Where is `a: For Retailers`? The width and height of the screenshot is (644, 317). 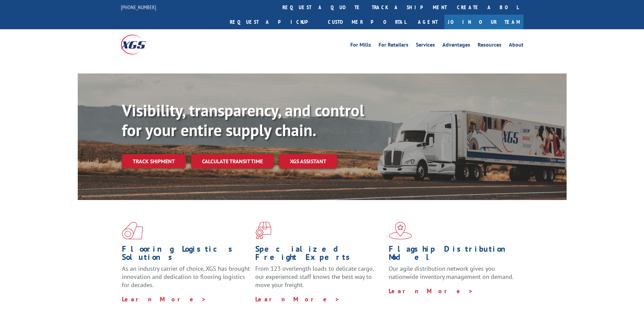 a: For Retailers is located at coordinates (394, 46).